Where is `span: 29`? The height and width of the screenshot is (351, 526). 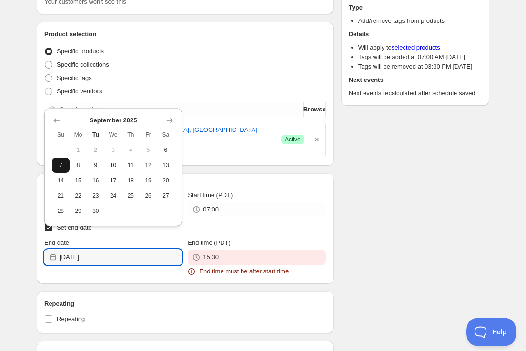 span: 29 is located at coordinates (78, 211).